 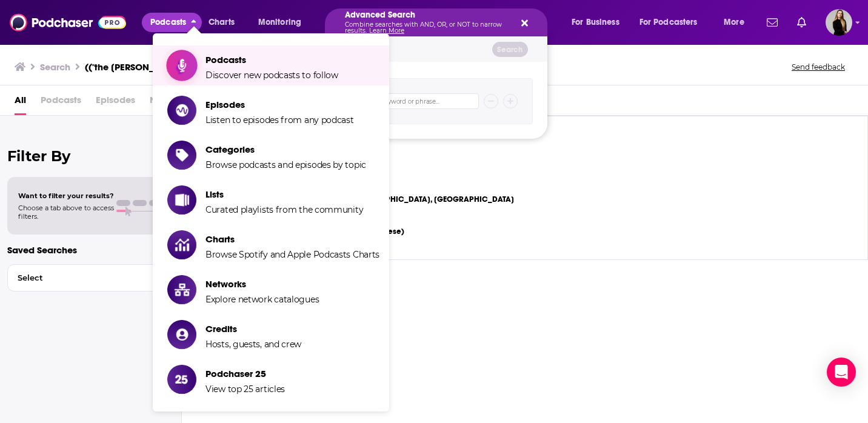 I want to click on span: Categories, so click(x=286, y=149).